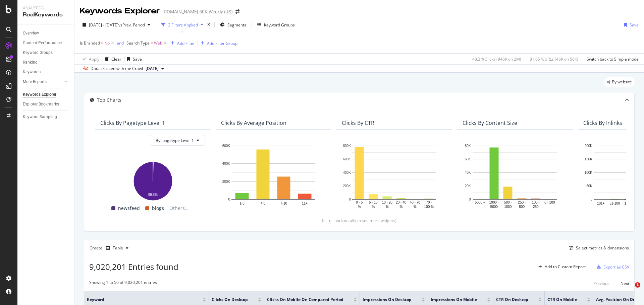 The width and height of the screenshot is (644, 305). Describe the element at coordinates (140, 300) in the screenshot. I see `span: Keyword` at that location.